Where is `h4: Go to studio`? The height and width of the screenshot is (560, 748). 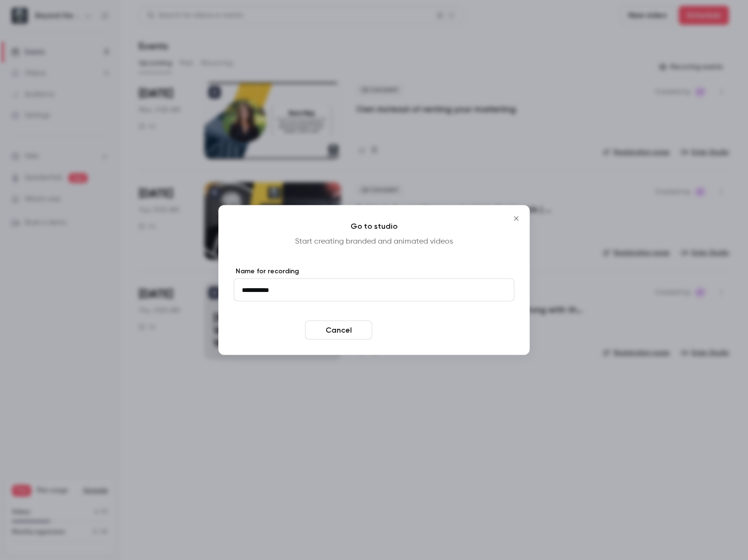
h4: Go to studio is located at coordinates (374, 226).